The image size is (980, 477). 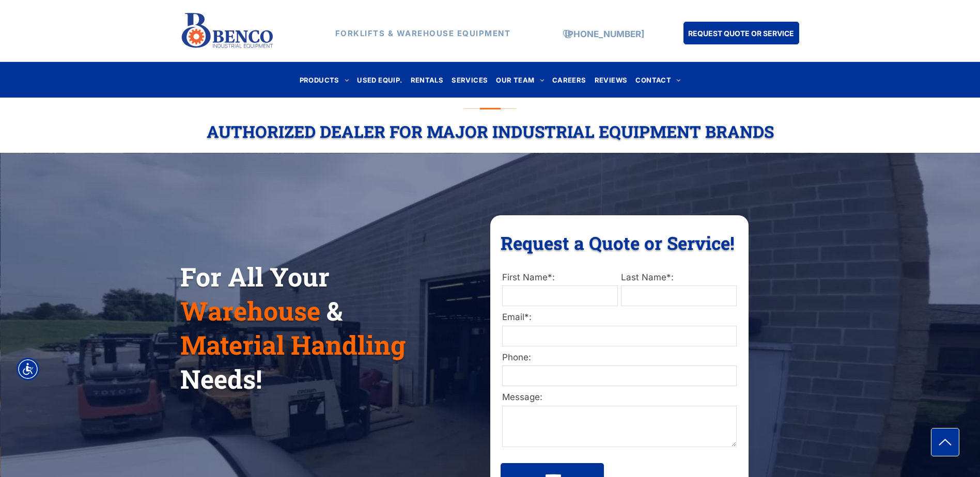 What do you see at coordinates (250, 311) in the screenshot?
I see `span: Warehouse` at bounding box center [250, 311].